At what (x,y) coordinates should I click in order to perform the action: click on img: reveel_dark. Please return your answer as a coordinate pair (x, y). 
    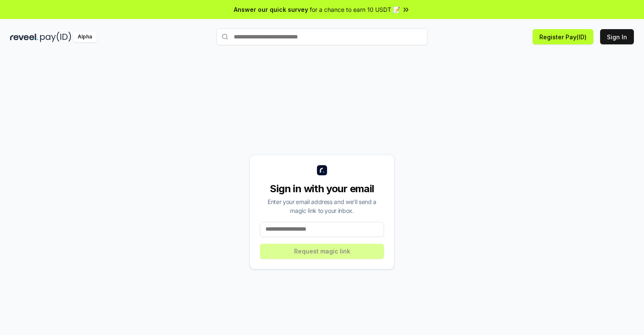
    Looking at the image, I should click on (24, 37).